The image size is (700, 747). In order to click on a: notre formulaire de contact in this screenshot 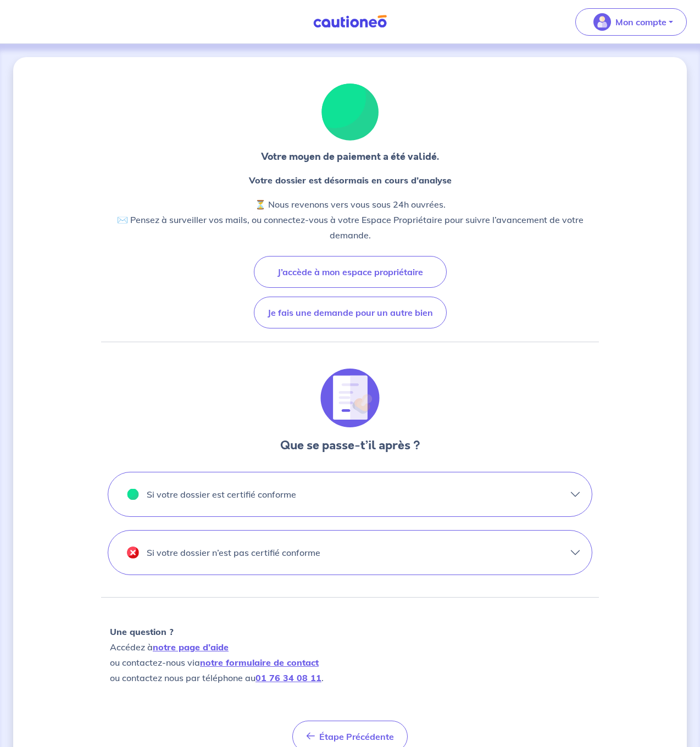, I will do `click(260, 662)`.